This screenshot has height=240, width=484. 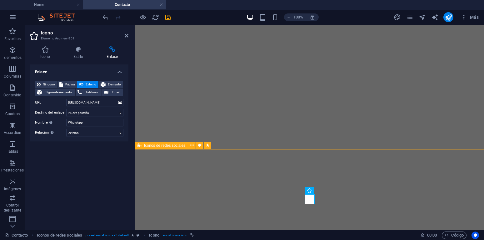 What do you see at coordinates (78, 38) in the screenshot?
I see `h3: Elemento #ed-new-951` at bounding box center [78, 38].